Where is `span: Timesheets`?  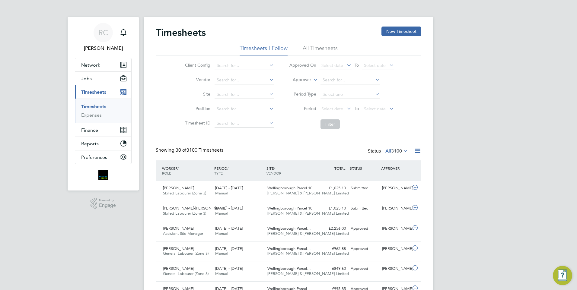 span: Timesheets is located at coordinates (94, 92).